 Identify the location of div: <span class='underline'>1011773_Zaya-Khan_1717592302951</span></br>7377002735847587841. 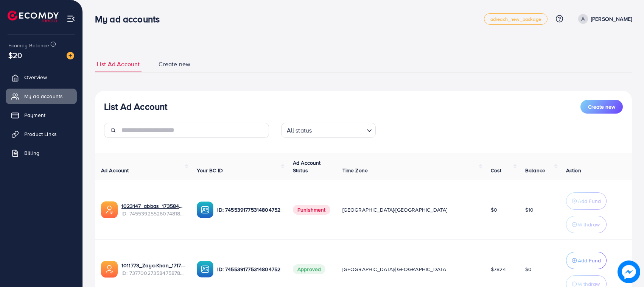
(153, 269).